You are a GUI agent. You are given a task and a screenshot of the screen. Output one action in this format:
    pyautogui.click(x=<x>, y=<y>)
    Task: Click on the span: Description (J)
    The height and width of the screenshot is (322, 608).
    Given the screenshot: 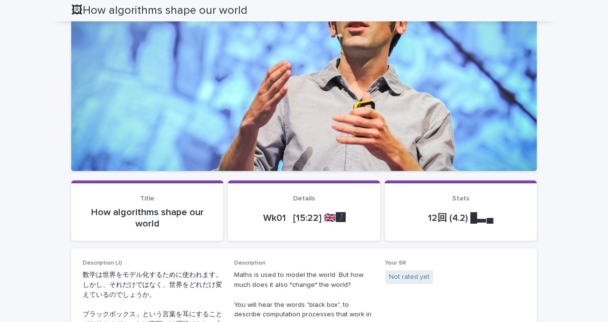 What is the action you would take?
    pyautogui.click(x=102, y=263)
    